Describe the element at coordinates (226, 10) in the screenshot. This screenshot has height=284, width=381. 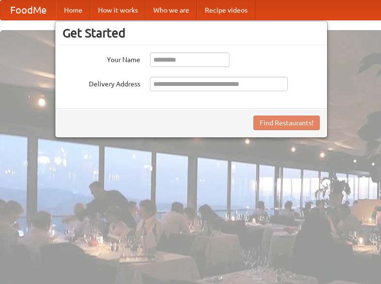
I see `a: Recipe videos` at that location.